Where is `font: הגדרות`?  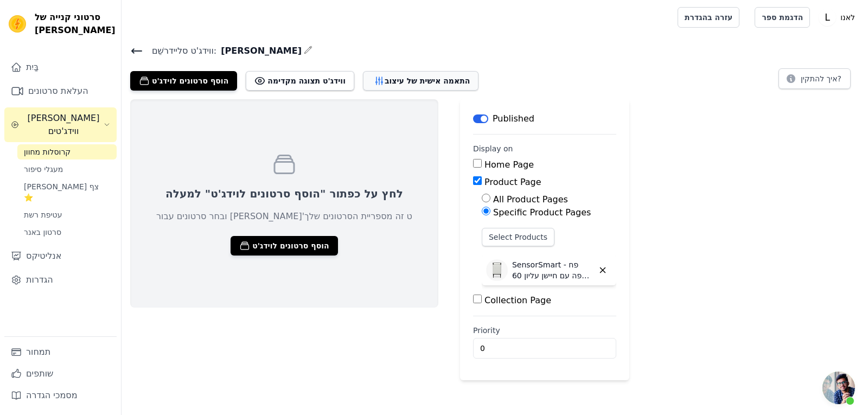
font: הגדרות is located at coordinates (39, 280).